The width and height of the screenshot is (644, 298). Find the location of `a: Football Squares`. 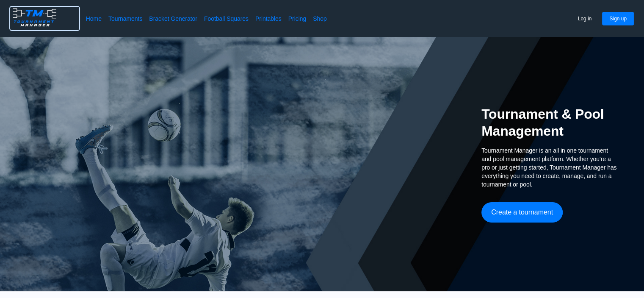

a: Football Squares is located at coordinates (226, 19).